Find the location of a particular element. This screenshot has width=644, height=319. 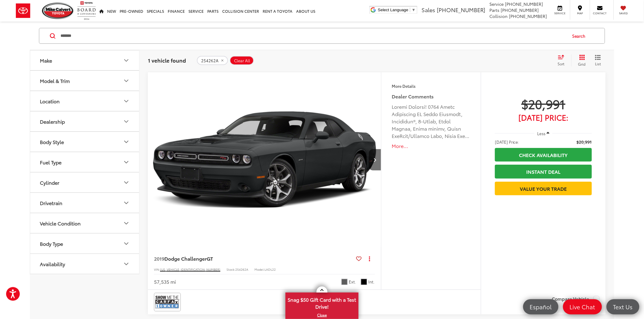

span: Ext. is located at coordinates (353, 282).